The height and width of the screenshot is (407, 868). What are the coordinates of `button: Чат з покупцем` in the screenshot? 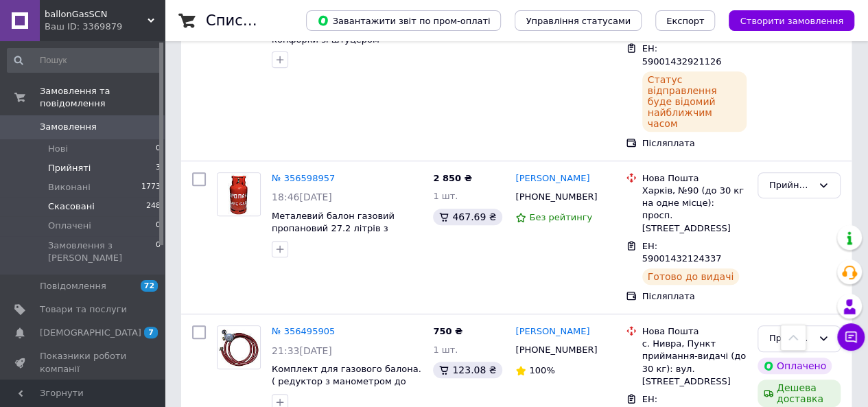 It's located at (851, 337).